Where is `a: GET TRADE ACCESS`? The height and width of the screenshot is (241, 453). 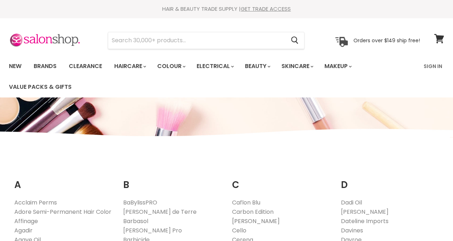 a: GET TRADE ACCESS is located at coordinates (266, 9).